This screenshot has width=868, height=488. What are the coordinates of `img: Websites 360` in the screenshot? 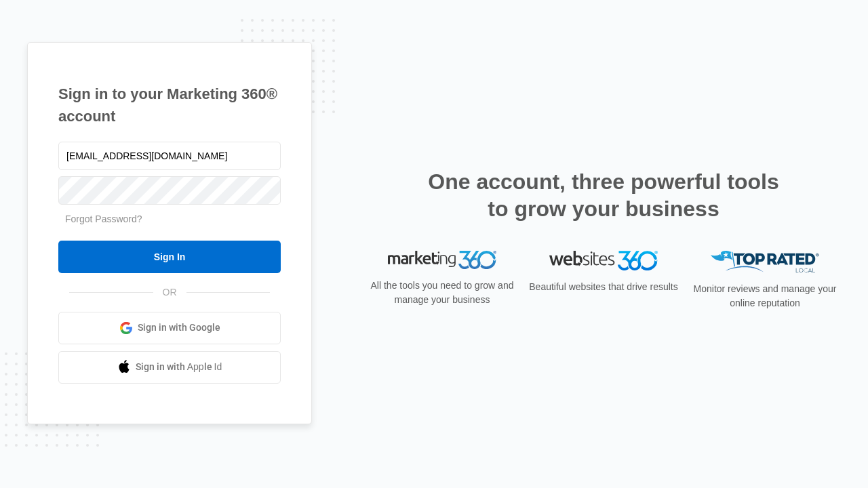 It's located at (603, 260).